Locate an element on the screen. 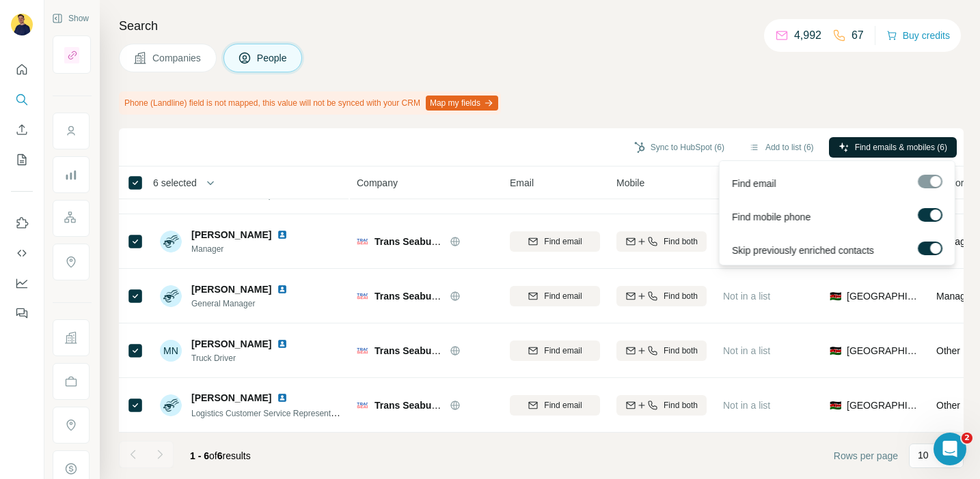  button: My lists is located at coordinates (22, 160).